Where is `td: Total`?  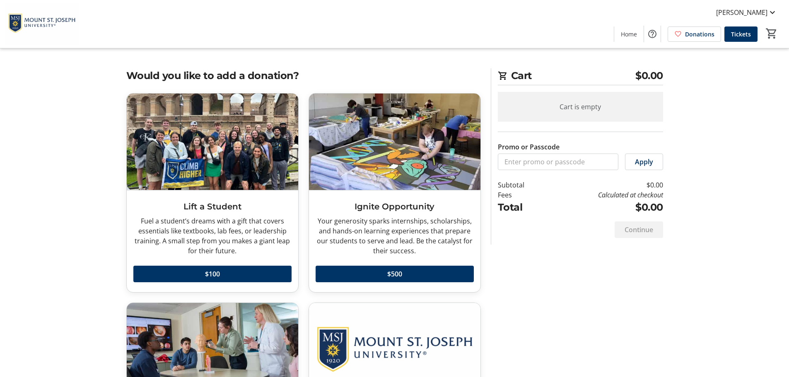
td: Total is located at coordinates (522, 208).